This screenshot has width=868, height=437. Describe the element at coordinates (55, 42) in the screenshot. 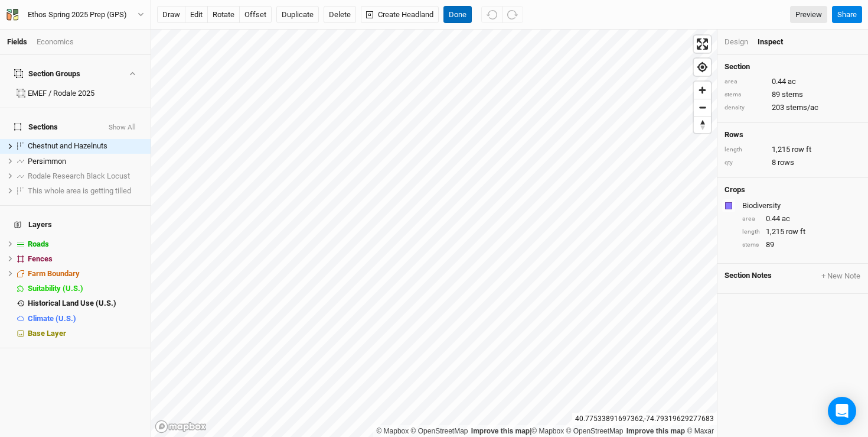

I see `div: Economics` at that location.